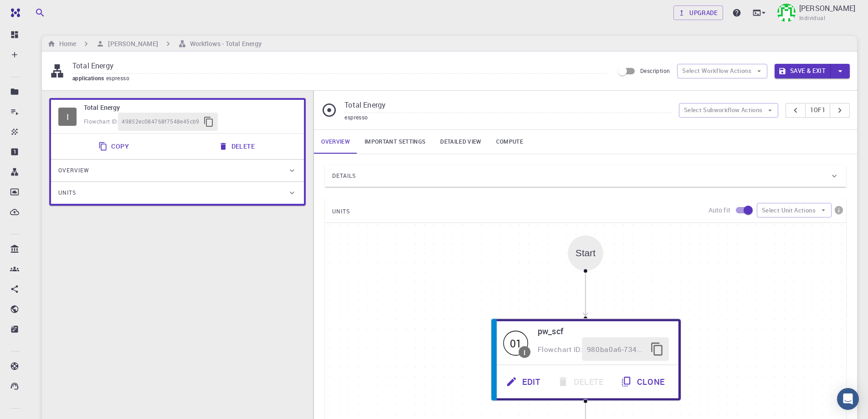  What do you see at coordinates (818, 110) in the screenshot?
I see `div: pager` at bounding box center [818, 110].